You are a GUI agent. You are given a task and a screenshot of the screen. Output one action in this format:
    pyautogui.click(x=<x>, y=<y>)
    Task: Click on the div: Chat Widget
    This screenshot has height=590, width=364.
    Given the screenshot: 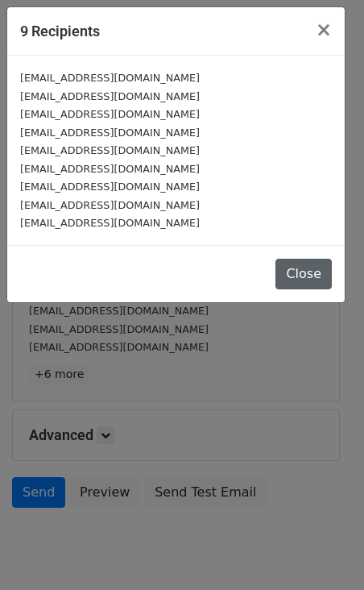 What is the action you would take?
    pyautogui.click(x=324, y=551)
    